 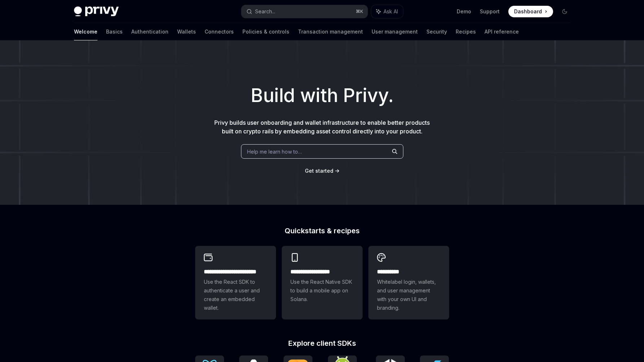 What do you see at coordinates (275, 152) in the screenshot?
I see `span: Help me learn how to…` at bounding box center [275, 152].